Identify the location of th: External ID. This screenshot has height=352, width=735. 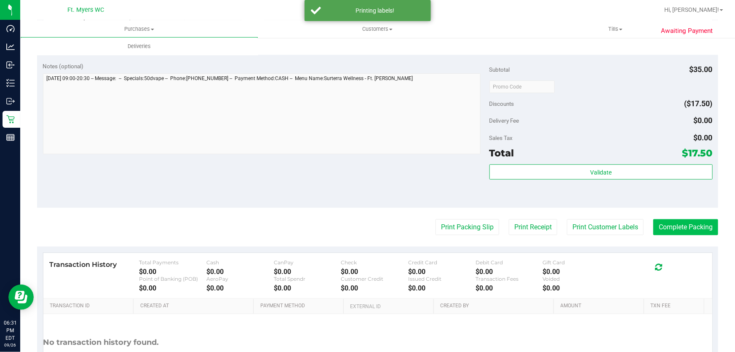
(389, 306).